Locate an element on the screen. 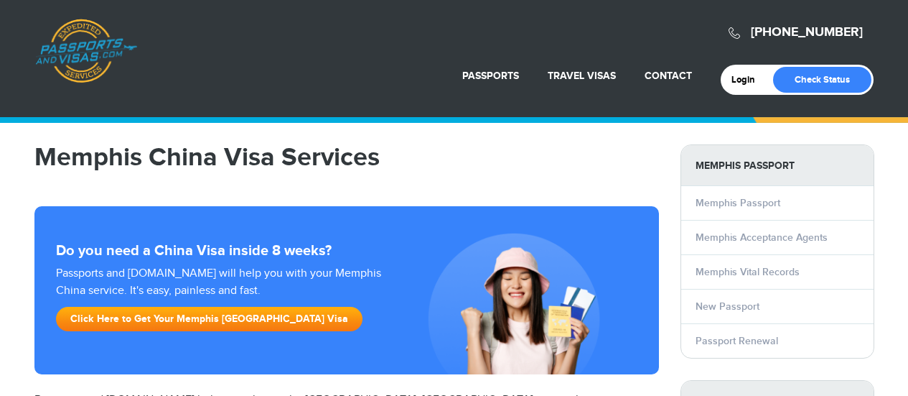 The image size is (908, 396). a: Memphis Passport is located at coordinates (738, 202).